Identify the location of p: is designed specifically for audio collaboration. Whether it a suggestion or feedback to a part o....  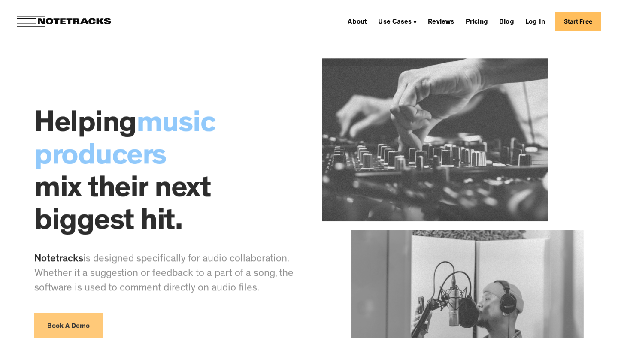
(165, 274).